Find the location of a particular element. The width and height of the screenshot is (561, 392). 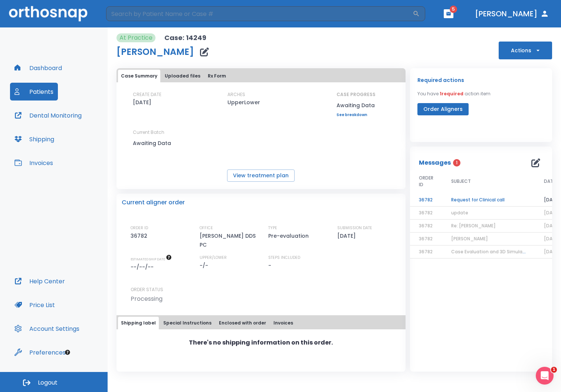

button: Help Center is located at coordinates (40, 281).